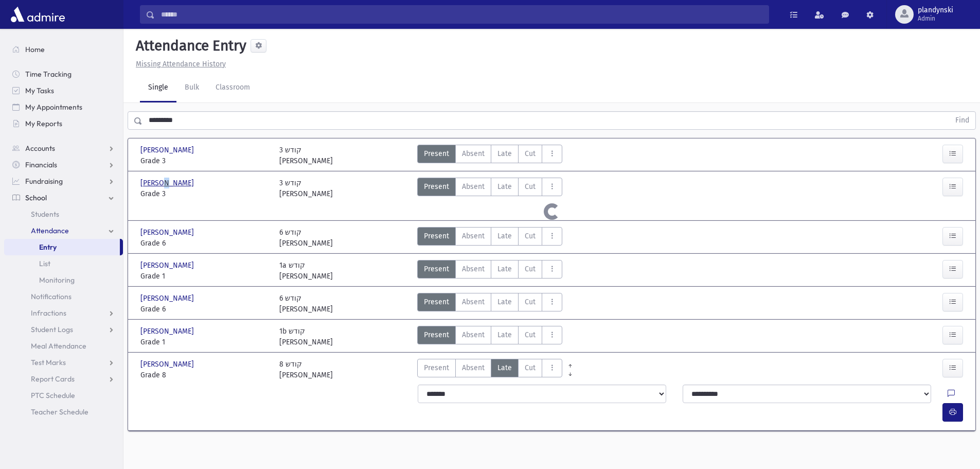  I want to click on a: Financials, so click(63, 165).